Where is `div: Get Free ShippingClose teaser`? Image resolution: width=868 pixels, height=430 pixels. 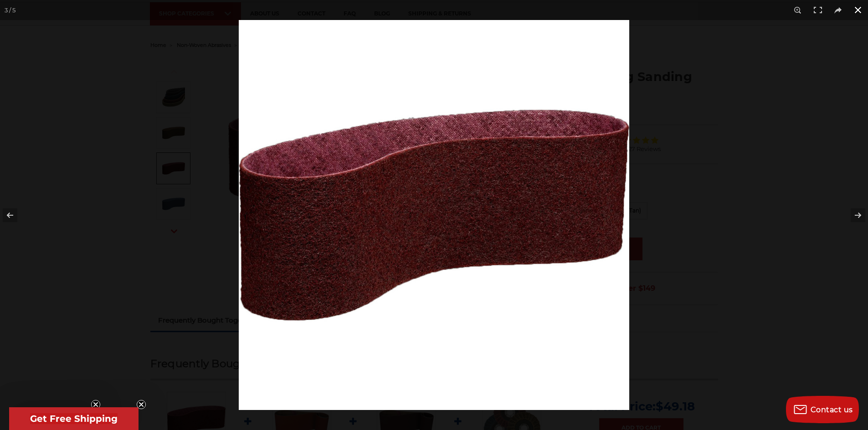
div: Get Free ShippingClose teaser is located at coordinates (73, 419).